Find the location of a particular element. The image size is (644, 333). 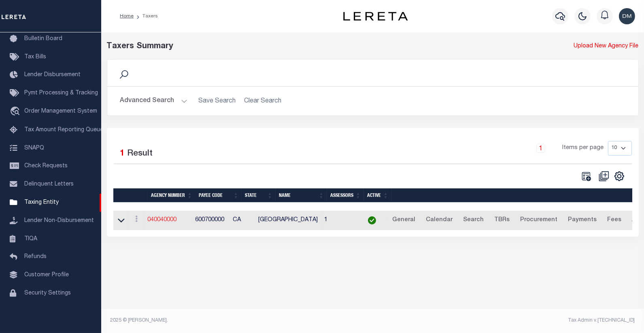

a: Payments is located at coordinates (583, 220).